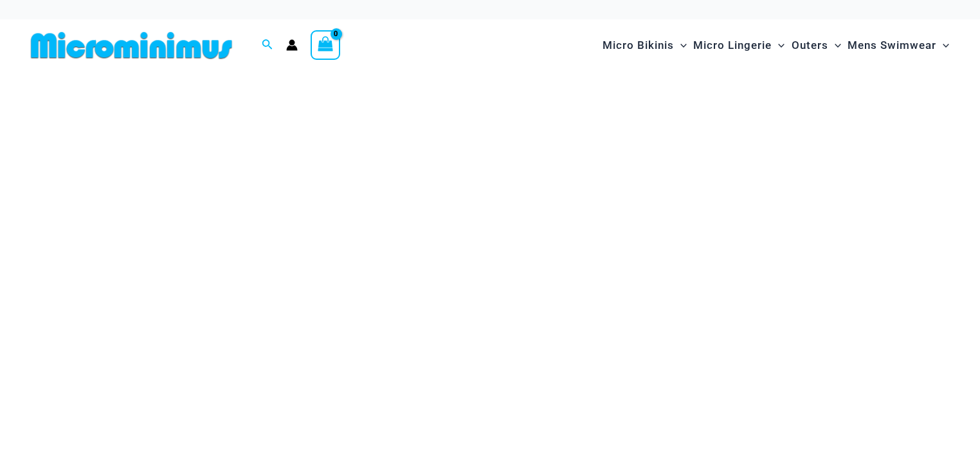  What do you see at coordinates (733, 45) in the screenshot?
I see `span: Micro Lingerie` at bounding box center [733, 45].